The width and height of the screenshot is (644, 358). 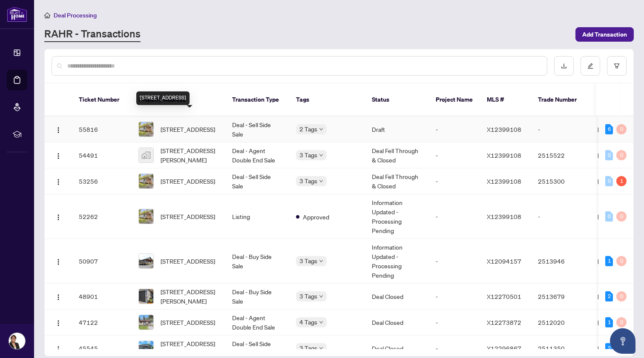 I want to click on div: 6, so click(x=609, y=129).